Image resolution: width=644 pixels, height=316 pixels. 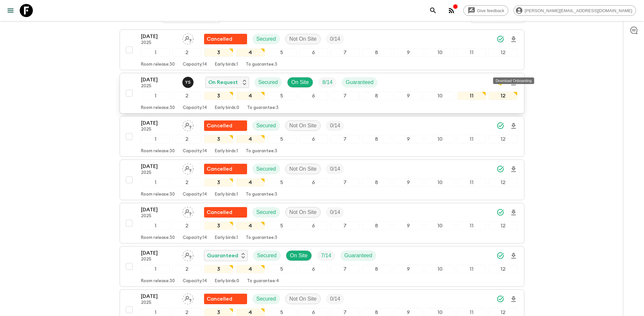 What do you see at coordinates (250, 269) in the screenshot?
I see `div: 4` at bounding box center [250, 269].